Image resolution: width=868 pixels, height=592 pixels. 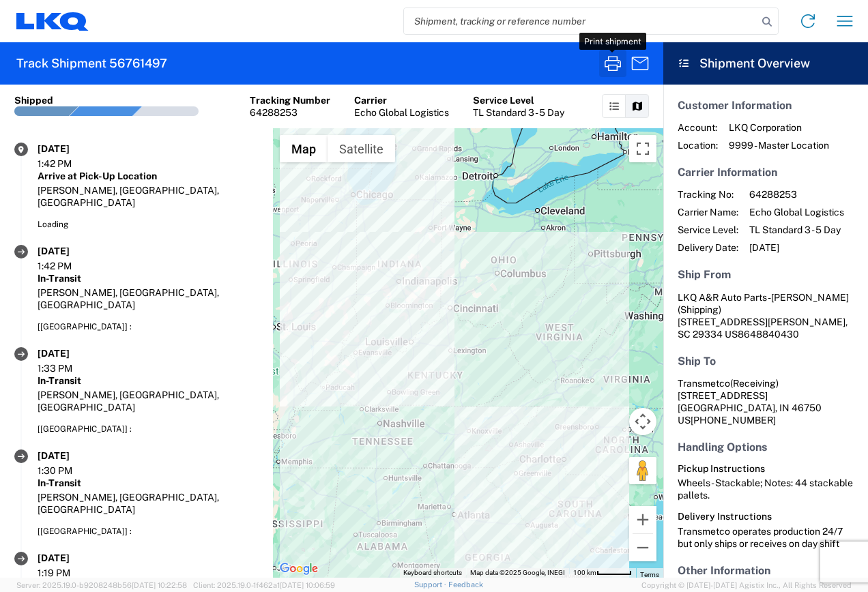 What do you see at coordinates (796, 230) in the screenshot?
I see `span: TL Standard 3 - 5 Day` at bounding box center [796, 230].